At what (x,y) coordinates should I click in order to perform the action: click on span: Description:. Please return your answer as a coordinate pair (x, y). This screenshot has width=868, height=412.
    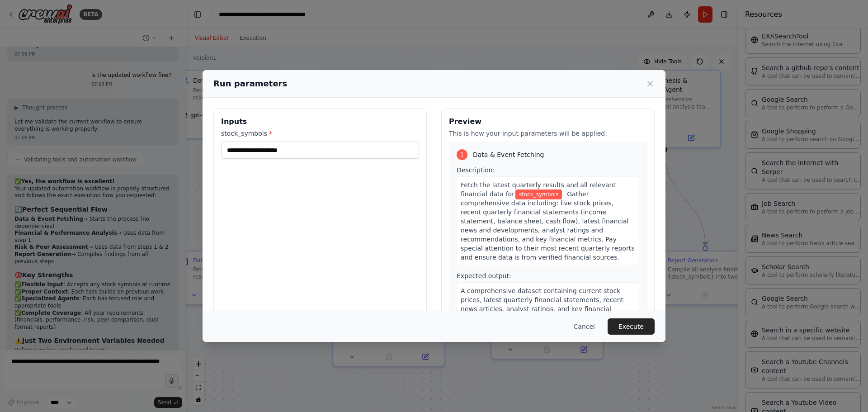
    Looking at the image, I should click on (476, 170).